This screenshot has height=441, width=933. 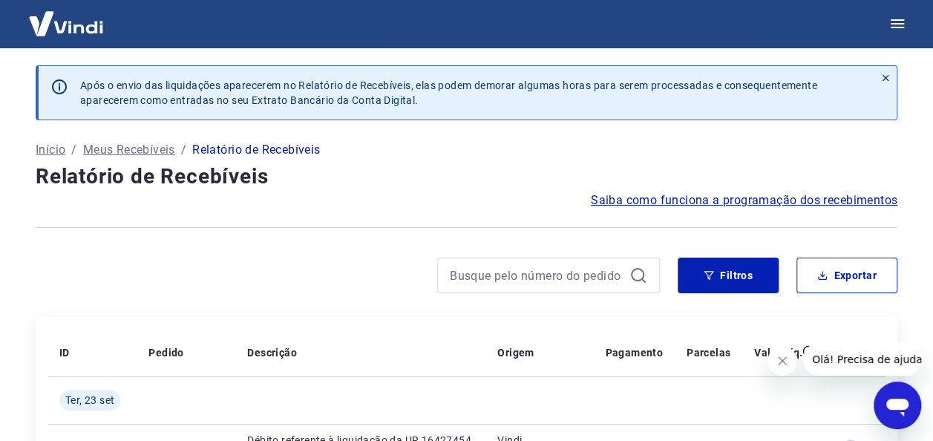 What do you see at coordinates (744, 200) in the screenshot?
I see `span: Saiba como funciona a programação dos recebimentos` at bounding box center [744, 200].